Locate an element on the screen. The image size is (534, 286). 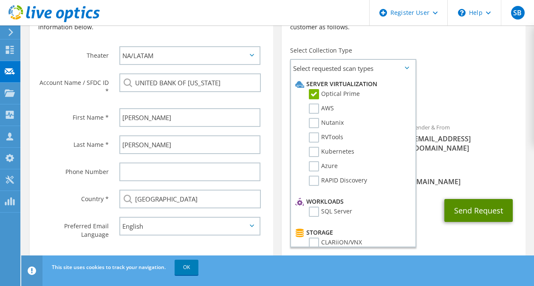
div: To is located at coordinates (343, 138).